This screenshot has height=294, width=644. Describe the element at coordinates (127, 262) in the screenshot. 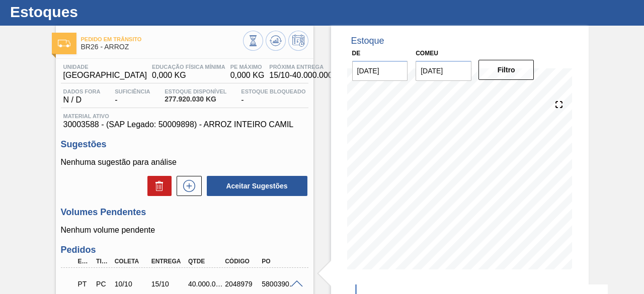

I see `font: Coleta` at that location.